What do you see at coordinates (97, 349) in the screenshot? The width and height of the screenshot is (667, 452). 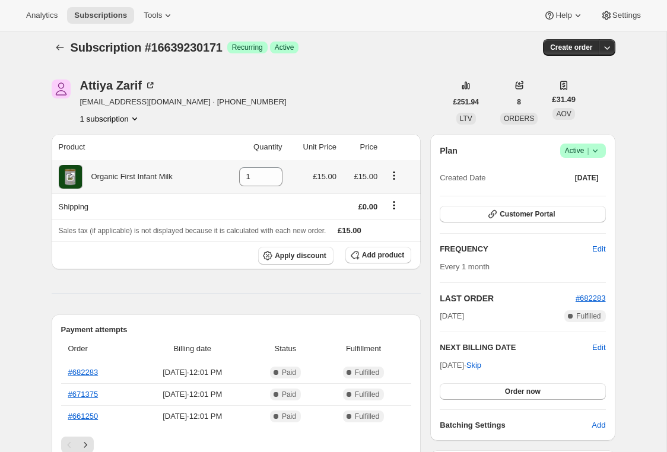 I see `th: Order` at bounding box center [97, 349].